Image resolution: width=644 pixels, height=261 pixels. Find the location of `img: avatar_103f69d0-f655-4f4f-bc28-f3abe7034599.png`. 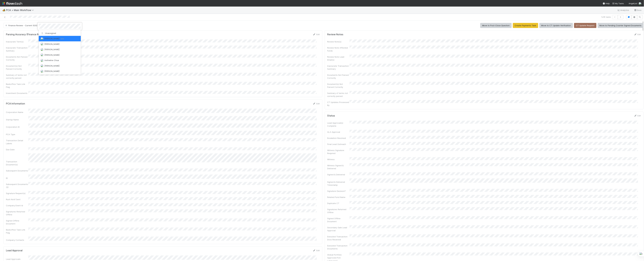

img: avatar_103f69d0-f655-4f4f-bc28-f3abe7034599.png is located at coordinates (42, 60).